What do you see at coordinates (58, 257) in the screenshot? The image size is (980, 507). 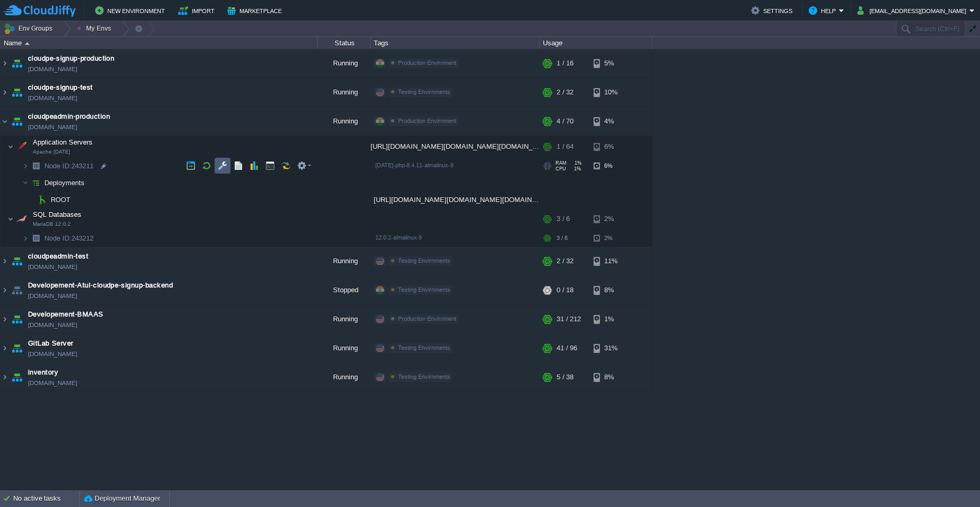 I see `a: cloudpeadmin-test` at bounding box center [58, 257].